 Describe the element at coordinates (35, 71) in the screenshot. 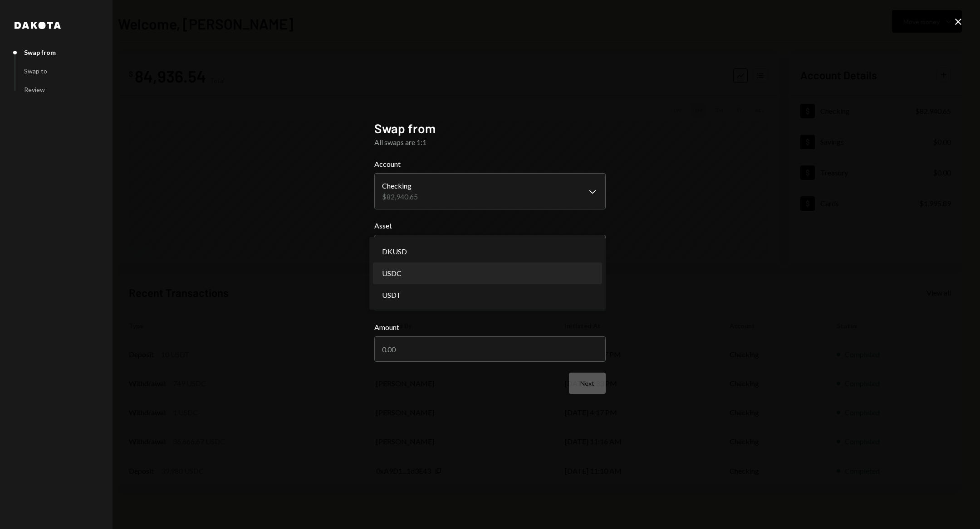

I see `div: Swap to` at that location.